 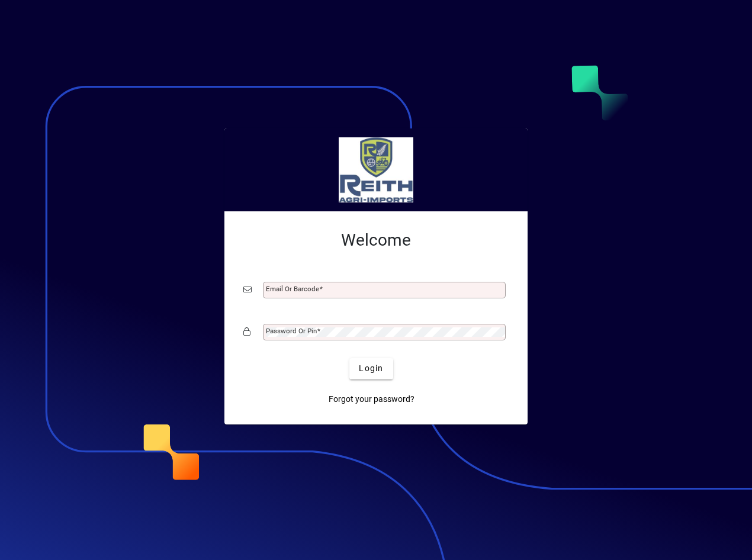 What do you see at coordinates (376, 240) in the screenshot?
I see `h2: Welcome` at bounding box center [376, 240].